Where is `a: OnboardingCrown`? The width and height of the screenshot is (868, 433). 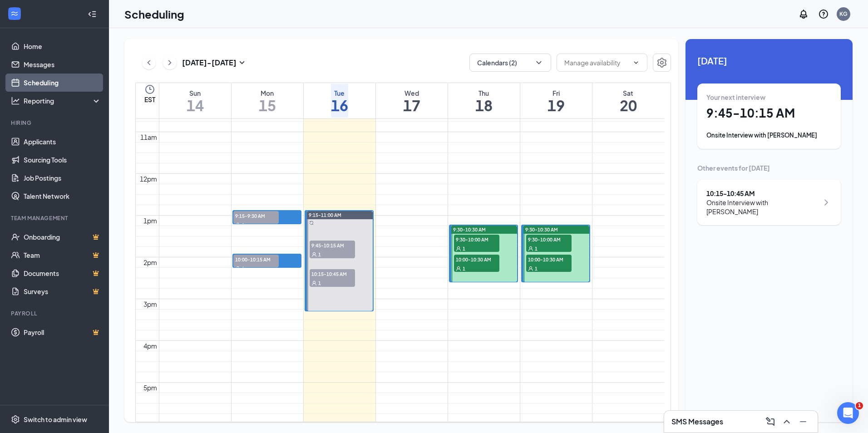
a: OnboardingCrown is located at coordinates (62, 237).